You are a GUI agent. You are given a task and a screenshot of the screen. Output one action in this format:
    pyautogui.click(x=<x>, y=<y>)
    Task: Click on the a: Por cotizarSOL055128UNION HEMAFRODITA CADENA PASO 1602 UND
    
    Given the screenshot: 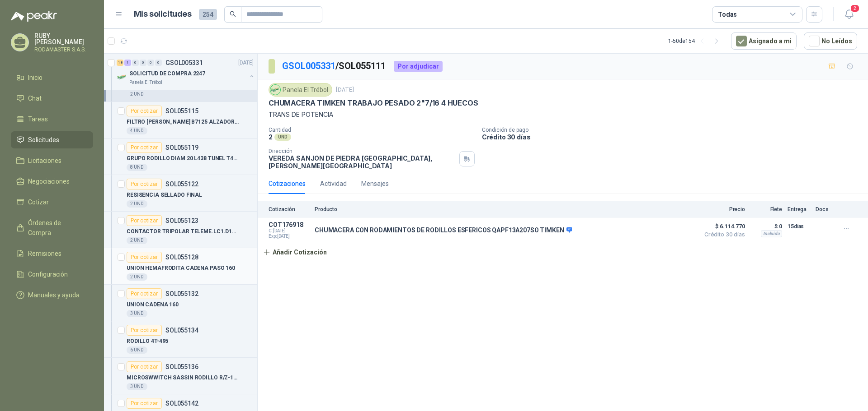 What is the action you would take?
    pyautogui.click(x=180, y=266)
    